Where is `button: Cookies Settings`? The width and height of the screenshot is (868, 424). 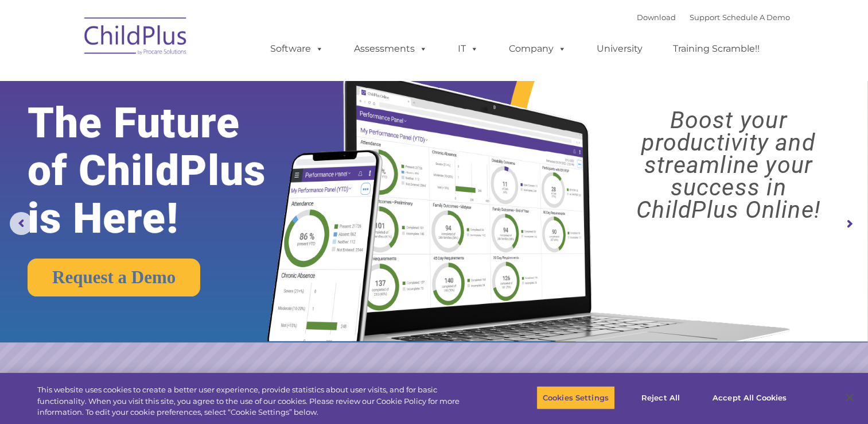 button: Cookies Settings is located at coordinates (575, 397).